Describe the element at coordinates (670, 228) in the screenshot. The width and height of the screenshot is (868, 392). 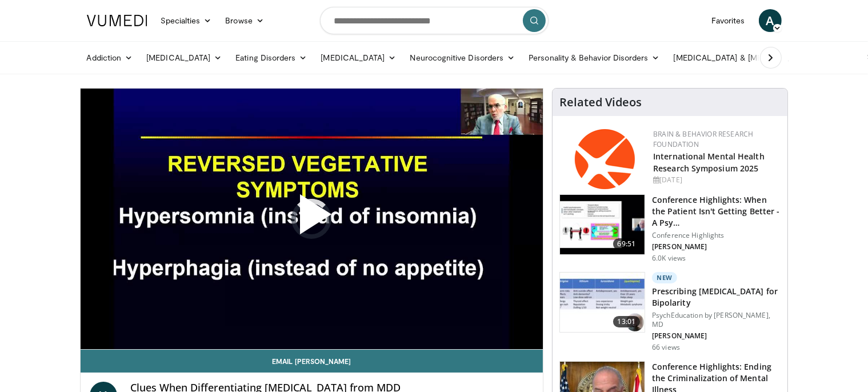
I see `a: 69:51 Conference Highlights: When the Patient Isn't Getting Better - A Psy… Conference Highlights...` at that location.